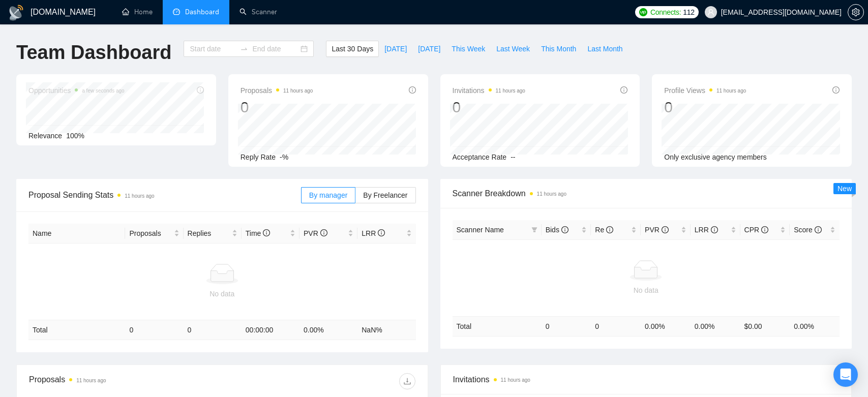 The width and height of the screenshot is (868, 397). I want to click on div: Proposals, so click(126, 382).